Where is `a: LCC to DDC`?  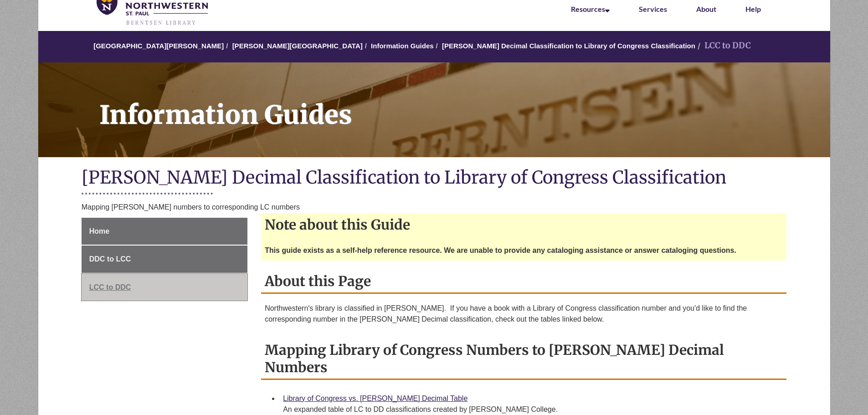
a: LCC to DDC is located at coordinates (164, 287).